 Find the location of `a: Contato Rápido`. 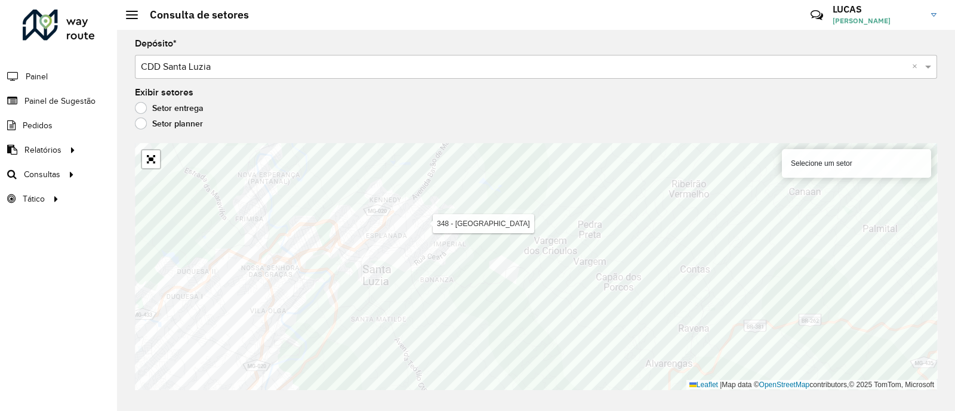

a: Contato Rápido is located at coordinates (817, 15).